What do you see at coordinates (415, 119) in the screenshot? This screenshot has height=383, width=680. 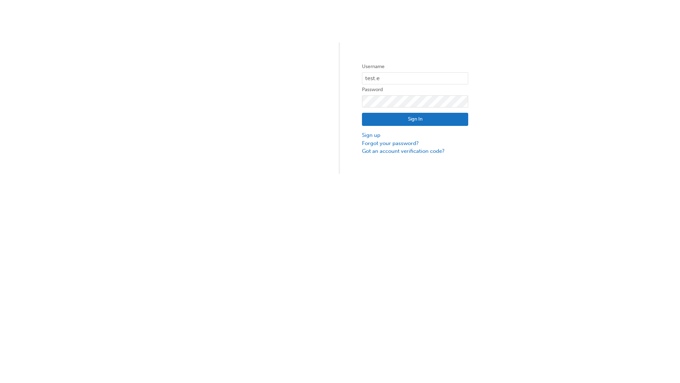 I see `button: Sign In` at bounding box center [415, 119].